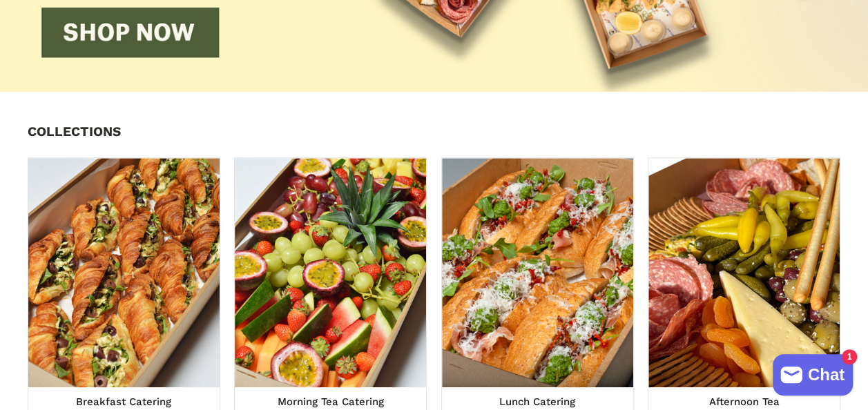  Describe the element at coordinates (745, 403) in the screenshot. I see `span: Afternoon Tea` at that location.